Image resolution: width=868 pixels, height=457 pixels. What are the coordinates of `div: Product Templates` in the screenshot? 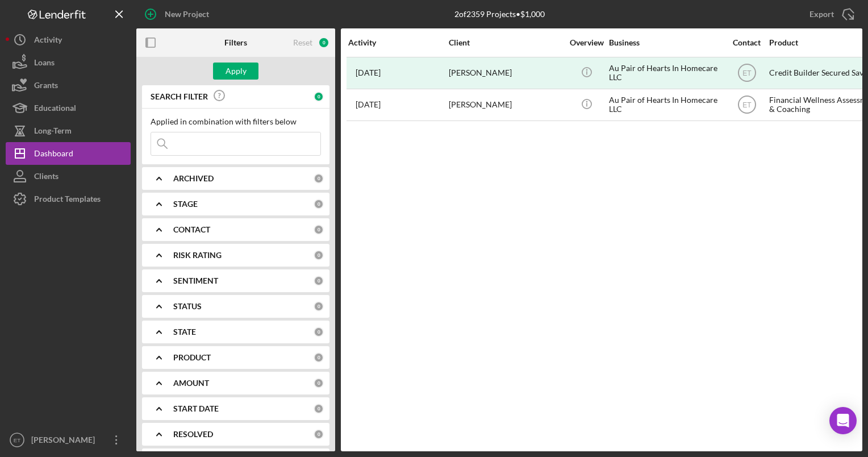 It's located at (67, 200).